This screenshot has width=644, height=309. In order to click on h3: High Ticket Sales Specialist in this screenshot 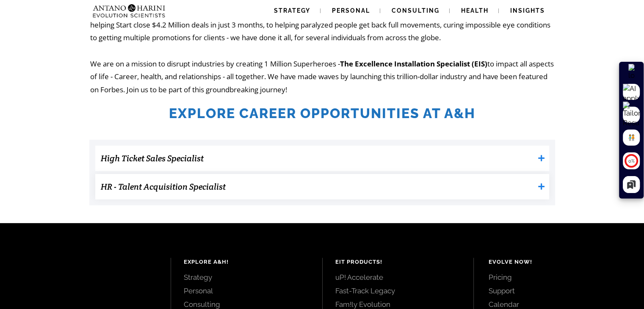, I will do `click(317, 158)`.